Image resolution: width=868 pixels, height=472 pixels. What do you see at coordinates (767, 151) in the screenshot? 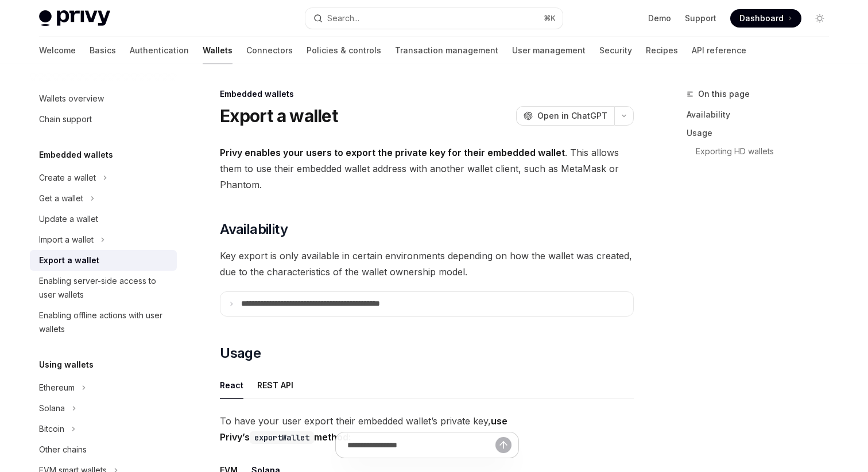
I see `a: Exporting HD wallets` at bounding box center [767, 151].